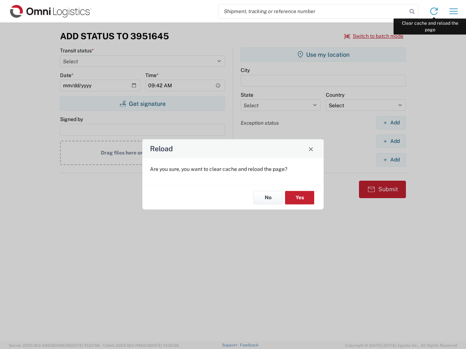 The image size is (466, 349). What do you see at coordinates (311, 149) in the screenshot?
I see `button: Close` at bounding box center [311, 149].